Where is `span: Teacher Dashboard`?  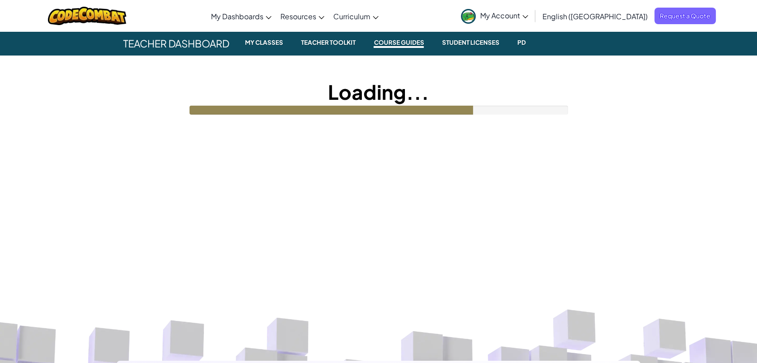
span: Teacher Dashboard is located at coordinates (176, 43).